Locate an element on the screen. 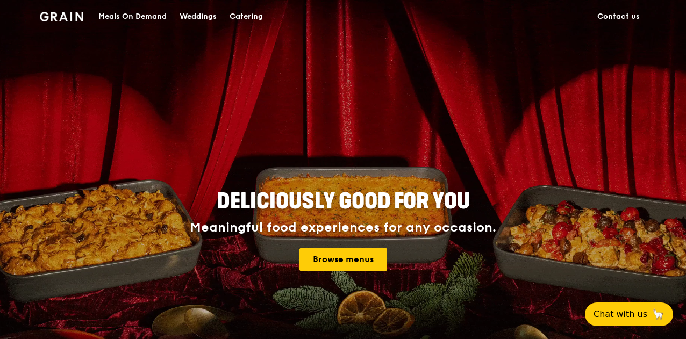 This screenshot has width=686, height=339. div: Weddings is located at coordinates (198, 17).